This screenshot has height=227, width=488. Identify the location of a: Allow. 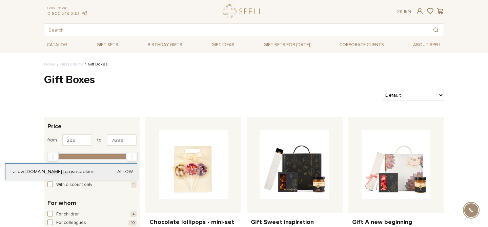
(125, 171).